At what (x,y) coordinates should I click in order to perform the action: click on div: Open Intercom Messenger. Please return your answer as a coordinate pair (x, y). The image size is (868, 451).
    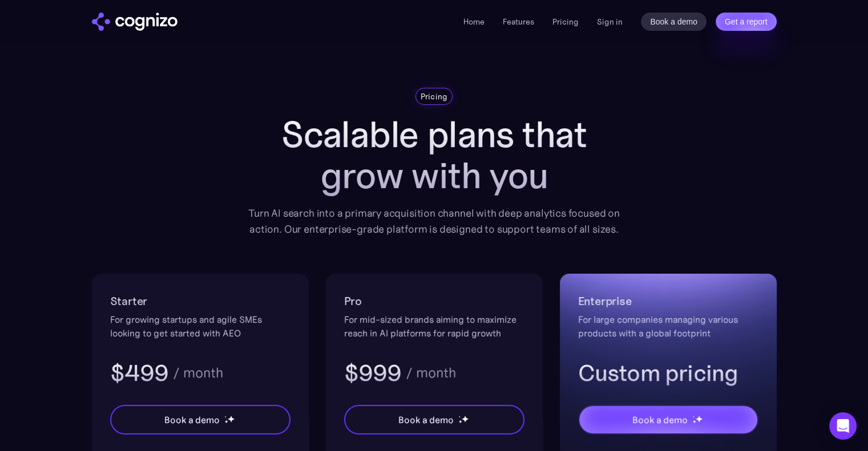
    Looking at the image, I should click on (842, 425).